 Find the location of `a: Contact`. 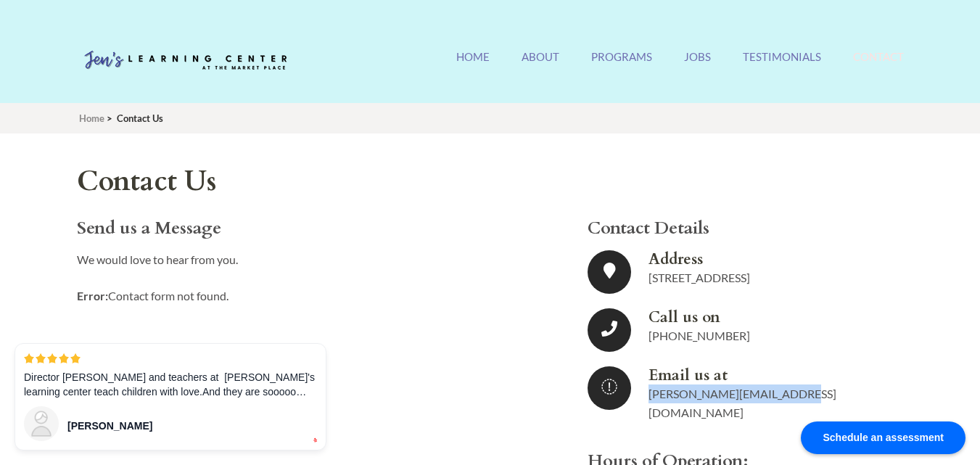

a: Contact is located at coordinates (879, 65).